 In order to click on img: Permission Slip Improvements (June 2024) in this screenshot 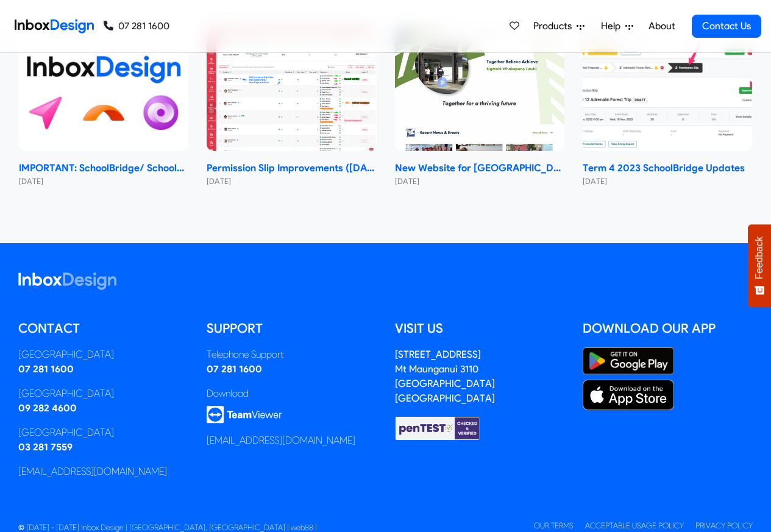, I will do `click(291, 88)`.